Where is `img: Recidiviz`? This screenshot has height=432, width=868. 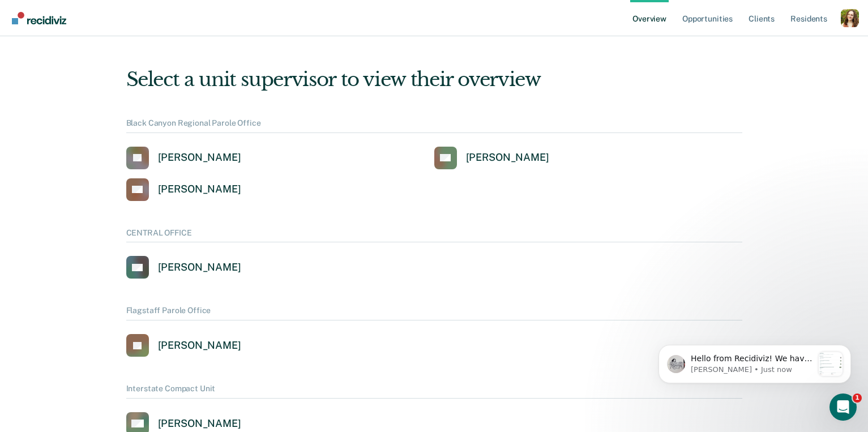 img: Recidiviz is located at coordinates (39, 18).